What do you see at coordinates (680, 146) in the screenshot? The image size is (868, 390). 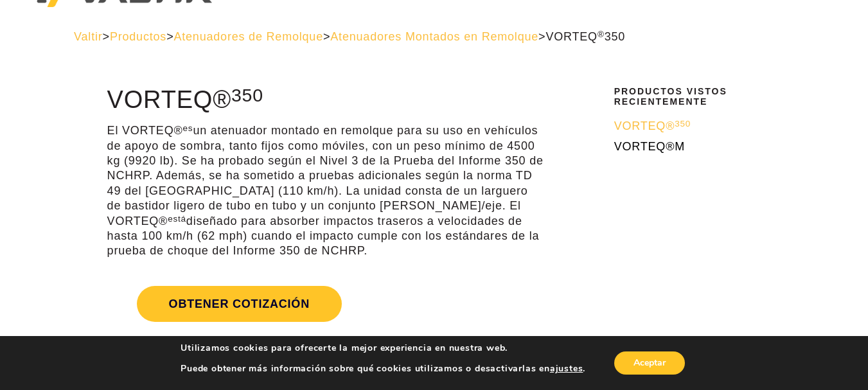 I see `font: M` at bounding box center [680, 146].